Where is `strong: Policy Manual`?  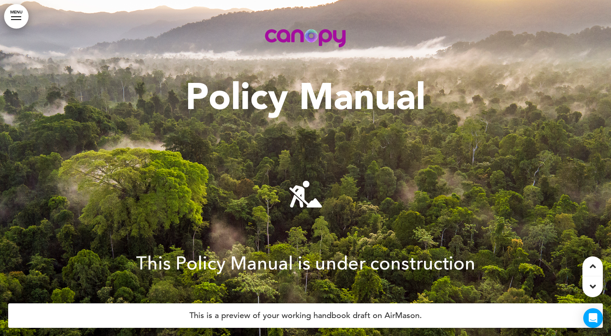
strong: Policy Manual is located at coordinates (305, 96).